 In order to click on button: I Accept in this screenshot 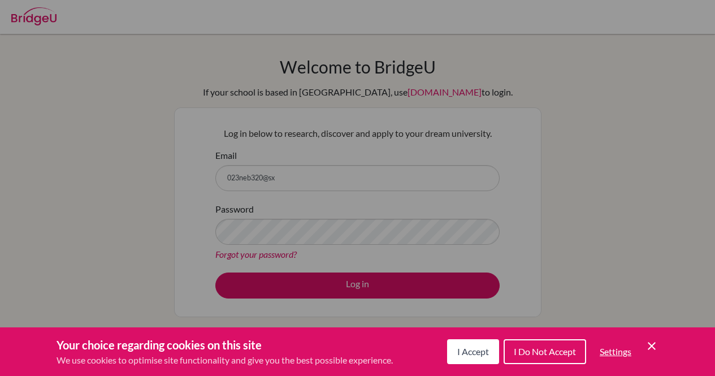, I will do `click(473, 352)`.